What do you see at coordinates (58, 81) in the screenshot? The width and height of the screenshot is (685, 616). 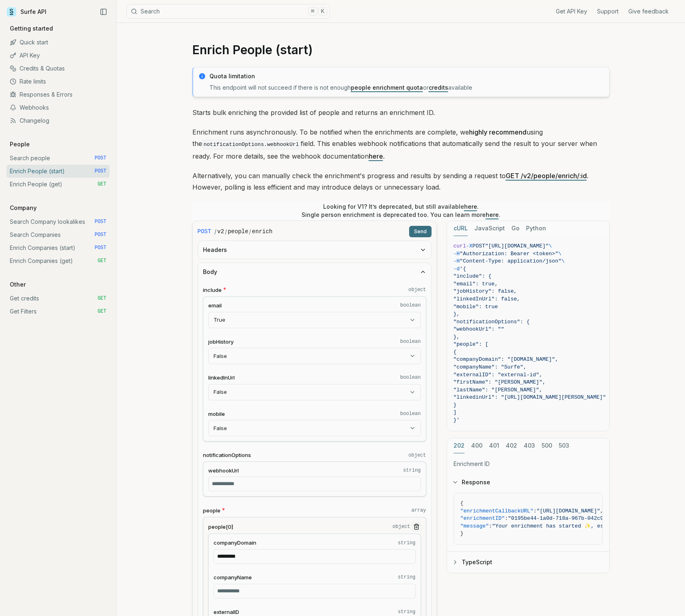 I see `a: Rate limits` at bounding box center [58, 81].